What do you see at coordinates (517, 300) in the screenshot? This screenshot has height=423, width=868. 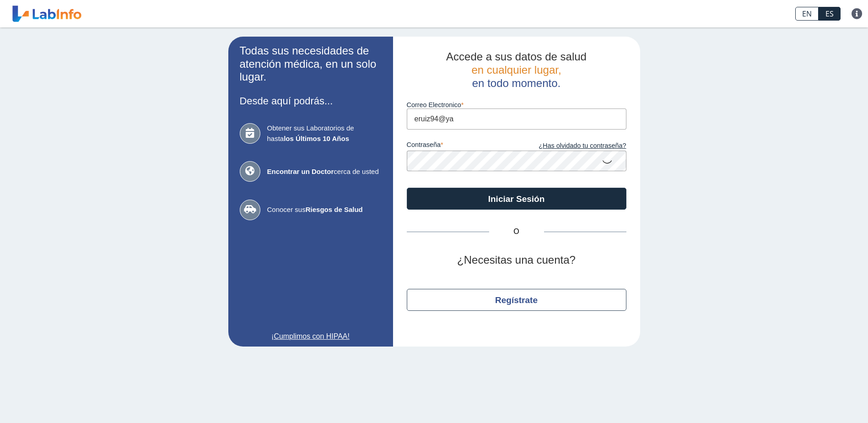 I see `button: Regístrate` at bounding box center [517, 300].